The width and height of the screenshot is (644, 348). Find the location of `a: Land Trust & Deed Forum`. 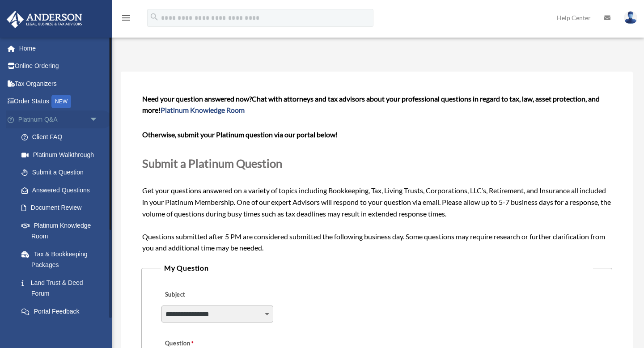

a: Land Trust & Deed Forum is located at coordinates (62, 288).